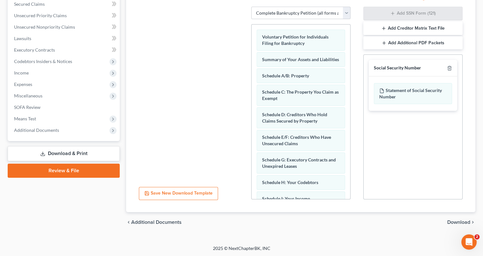 The height and width of the screenshot is (256, 483). I want to click on a: Review & File, so click(63, 171).